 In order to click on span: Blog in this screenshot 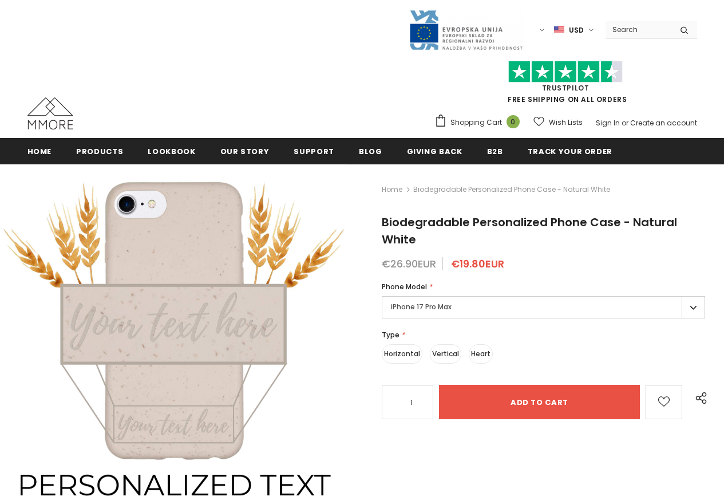, I will do `click(370, 151)`.